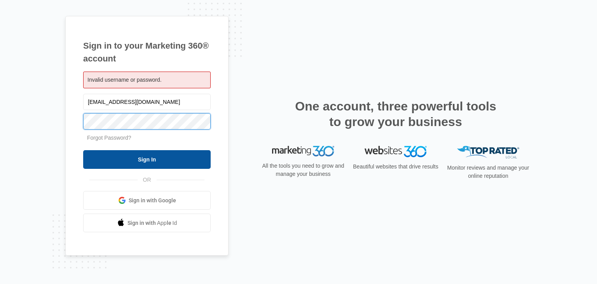 Image resolution: width=597 pixels, height=284 pixels. I want to click on a: Sign in with Apple Id, so click(147, 223).